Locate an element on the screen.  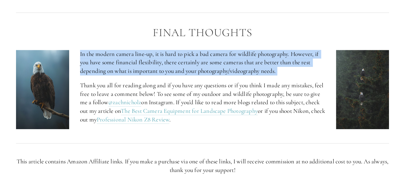
a: Professional Nikon Z8 Review is located at coordinates (133, 120).